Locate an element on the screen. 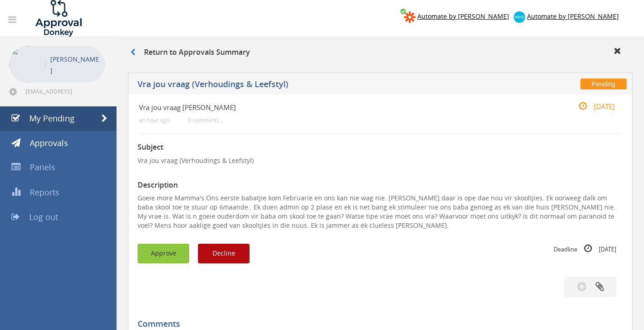 The image size is (644, 330). small: an hour ago is located at coordinates (154, 120).